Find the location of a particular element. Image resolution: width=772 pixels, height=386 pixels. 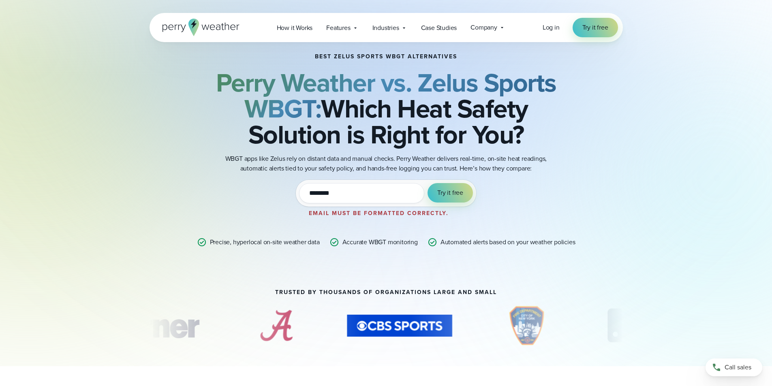

span: Features is located at coordinates (338, 28).